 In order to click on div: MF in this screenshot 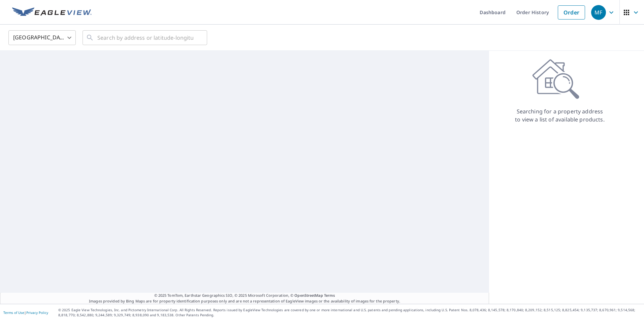, I will do `click(598, 13)`.